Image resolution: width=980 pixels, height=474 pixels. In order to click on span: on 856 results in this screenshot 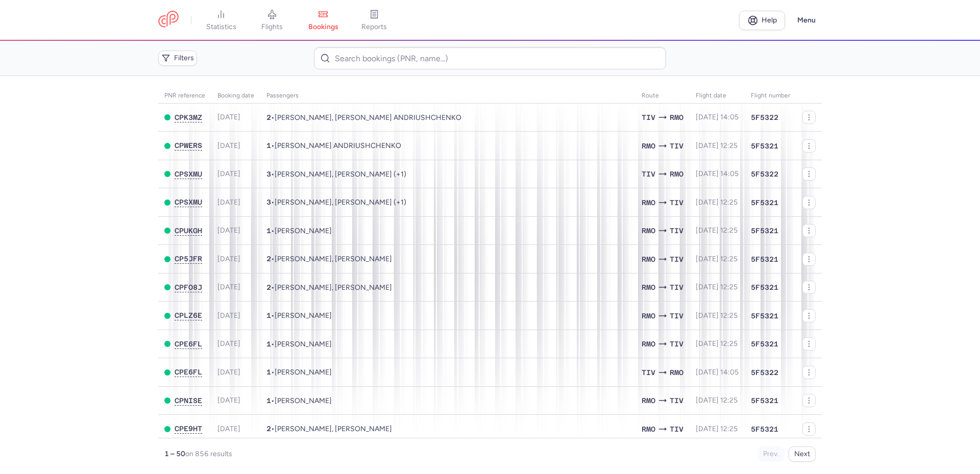, I will do `click(208, 454)`.